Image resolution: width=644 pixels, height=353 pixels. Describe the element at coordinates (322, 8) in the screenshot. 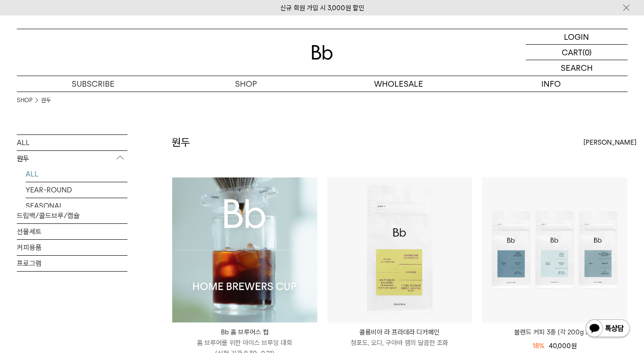

I see `a: 신규 회원 가입 시 3,000원 할인` at that location.